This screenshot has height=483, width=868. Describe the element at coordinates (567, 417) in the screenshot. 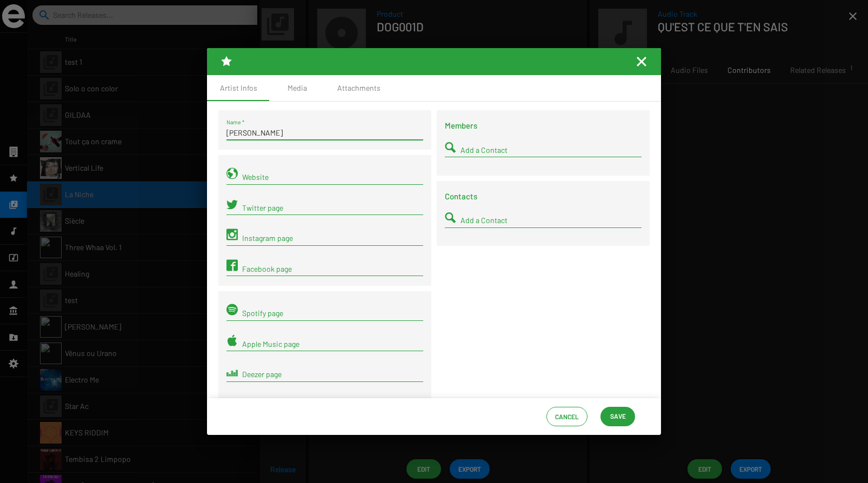

I see `span: Cancel` at that location.